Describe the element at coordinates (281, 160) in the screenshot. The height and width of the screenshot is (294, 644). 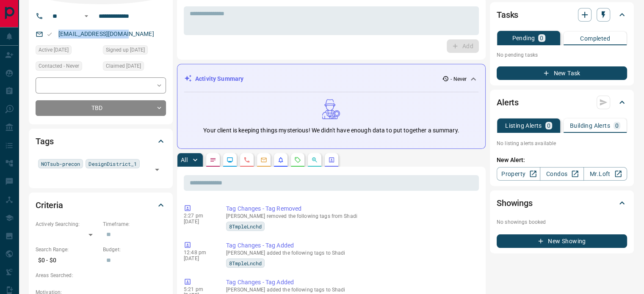
I see `svg: Listing Alerts` at that location.